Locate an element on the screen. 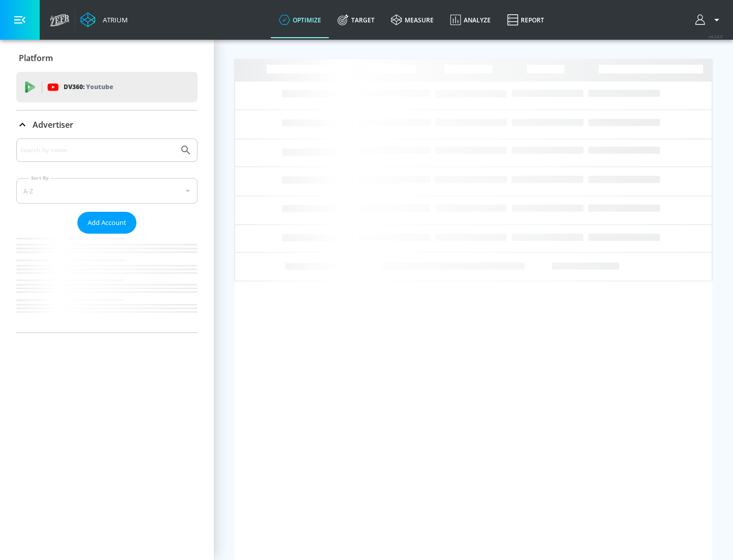 This screenshot has height=560, width=733. div: A-Z is located at coordinates (107, 191).